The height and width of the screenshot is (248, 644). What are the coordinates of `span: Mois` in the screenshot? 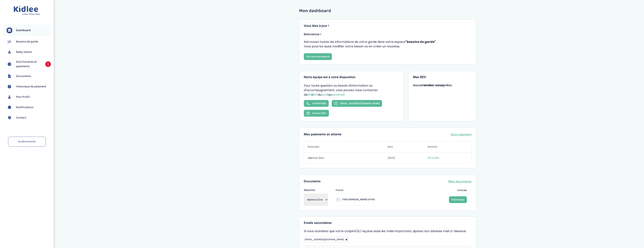 It's located at (408, 147).